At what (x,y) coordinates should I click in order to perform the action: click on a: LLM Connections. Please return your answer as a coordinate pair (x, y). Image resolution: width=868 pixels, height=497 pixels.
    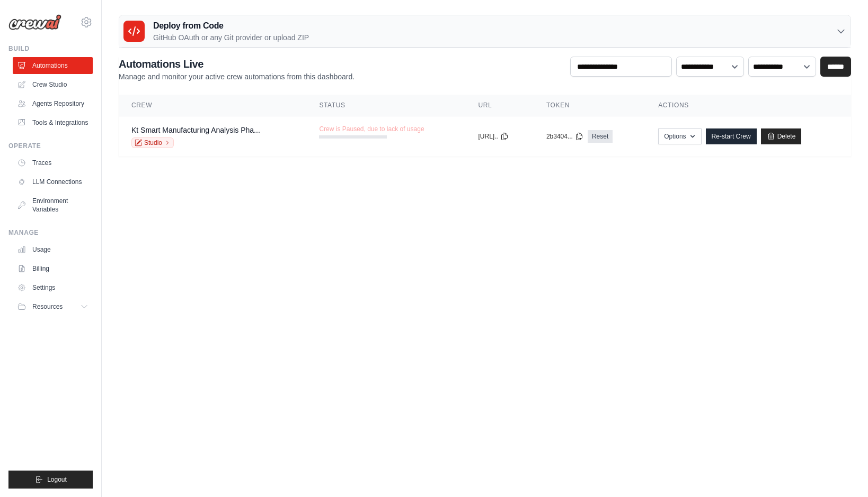
    Looking at the image, I should click on (53, 182).